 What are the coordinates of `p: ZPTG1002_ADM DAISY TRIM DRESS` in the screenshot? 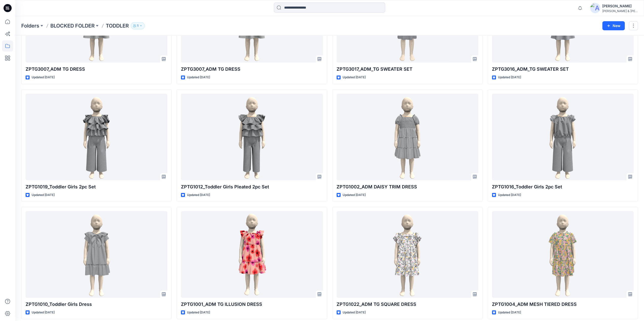 It's located at (407, 187).